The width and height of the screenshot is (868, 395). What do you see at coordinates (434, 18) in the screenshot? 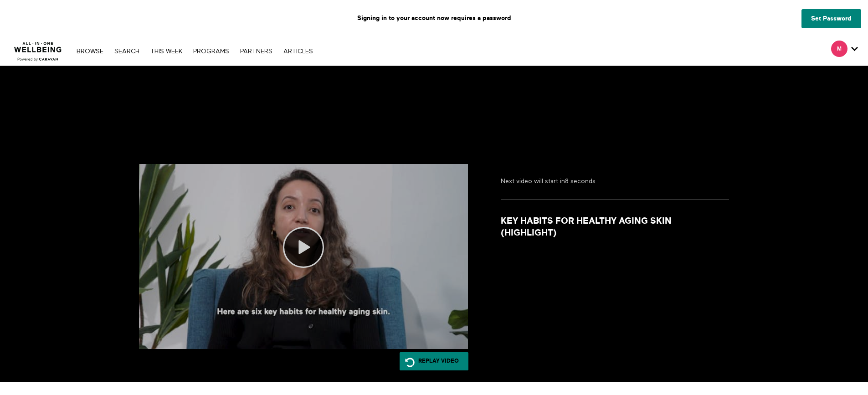
I see `p: Signing in to your account now requires a password` at bounding box center [434, 18].